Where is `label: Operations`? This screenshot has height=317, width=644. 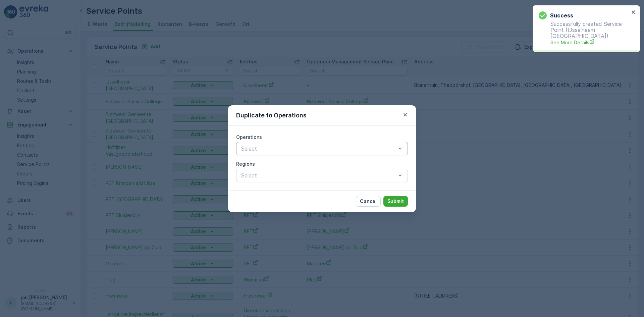
label: Operations is located at coordinates (249, 137).